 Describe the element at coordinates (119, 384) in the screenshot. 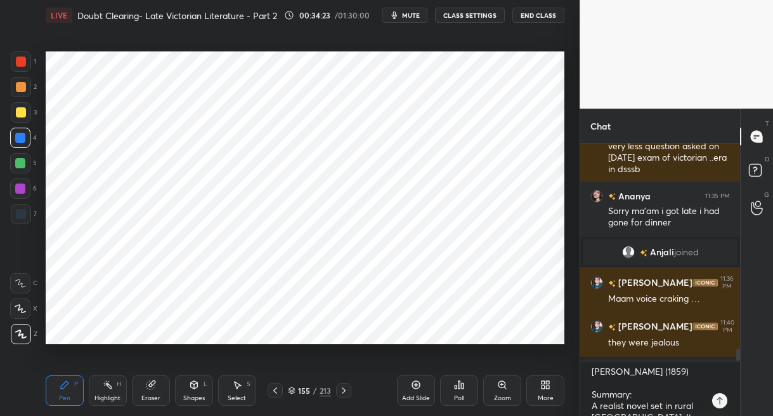

I see `div: H` at that location.